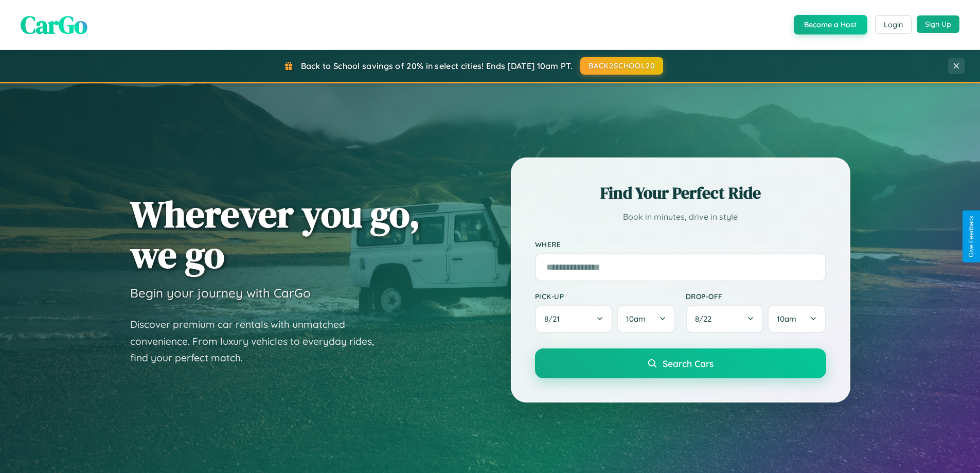 Image resolution: width=980 pixels, height=473 pixels. What do you see at coordinates (54, 25) in the screenshot?
I see `span: CarGo` at bounding box center [54, 25].